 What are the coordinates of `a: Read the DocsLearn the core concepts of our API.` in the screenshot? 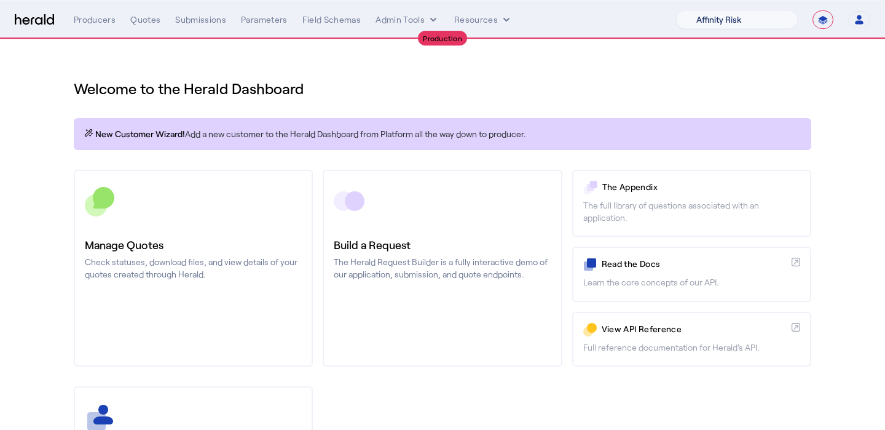 It's located at (692, 274).